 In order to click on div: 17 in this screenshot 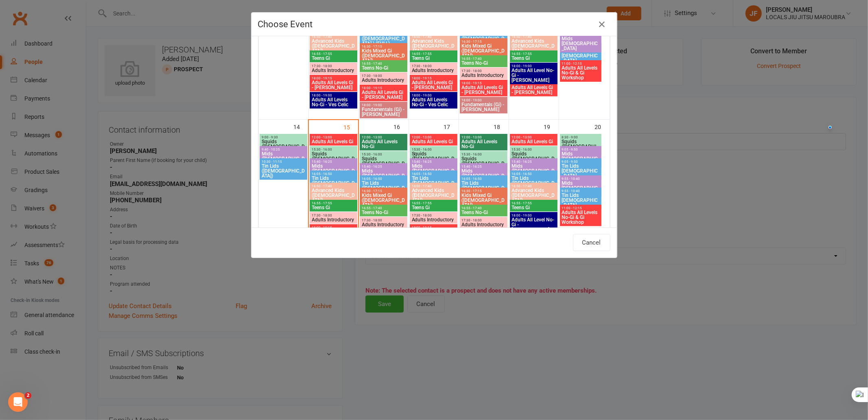, I will do `click(451, 127)`.